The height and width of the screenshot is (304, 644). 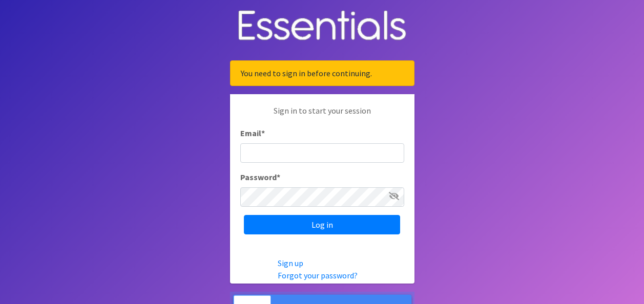 What do you see at coordinates (323, 116) in the screenshot?
I see `p: Sign in to start your session` at bounding box center [323, 116].